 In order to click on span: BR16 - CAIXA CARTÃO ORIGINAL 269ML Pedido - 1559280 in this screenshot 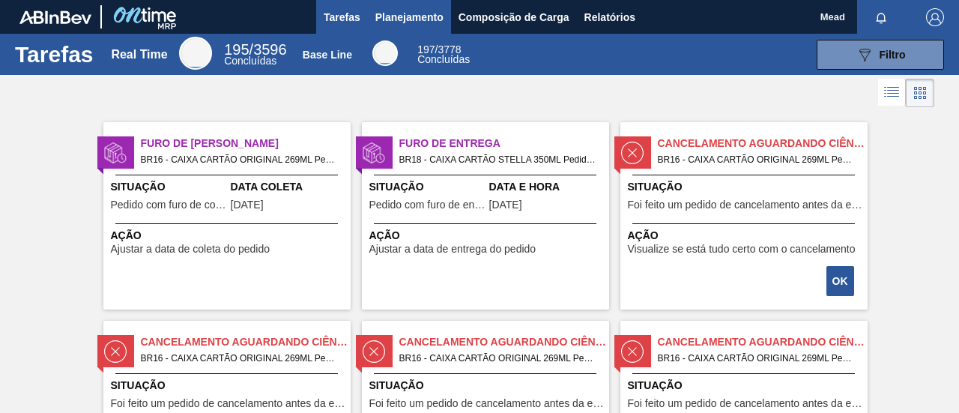, I will do `click(757, 160)`.